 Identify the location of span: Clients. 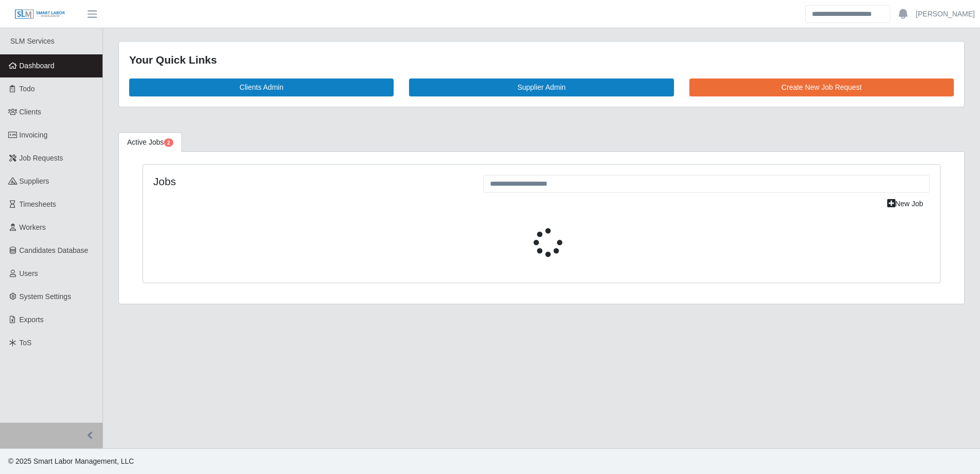
(30, 112).